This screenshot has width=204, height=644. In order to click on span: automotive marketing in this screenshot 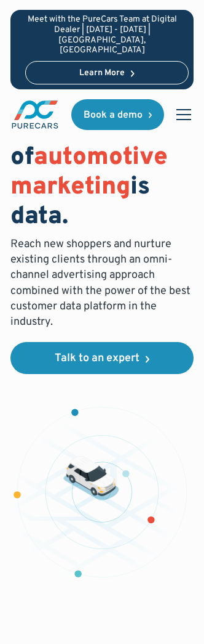, I will do `click(89, 173)`.